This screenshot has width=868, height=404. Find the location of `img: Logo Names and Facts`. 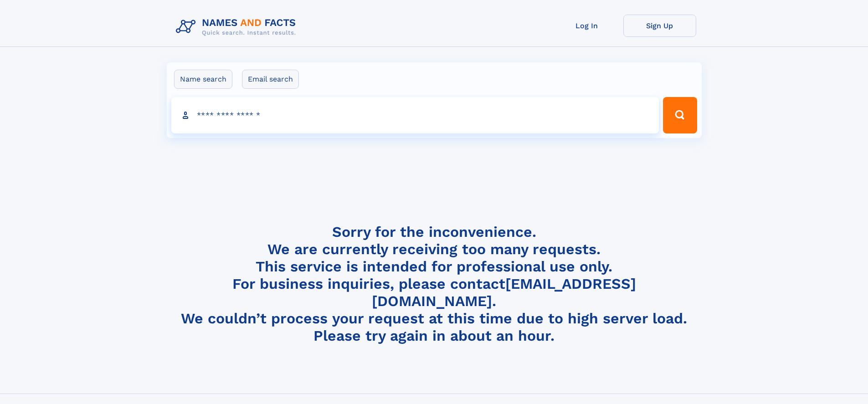

img: Logo Names and Facts is located at coordinates (238, 27).